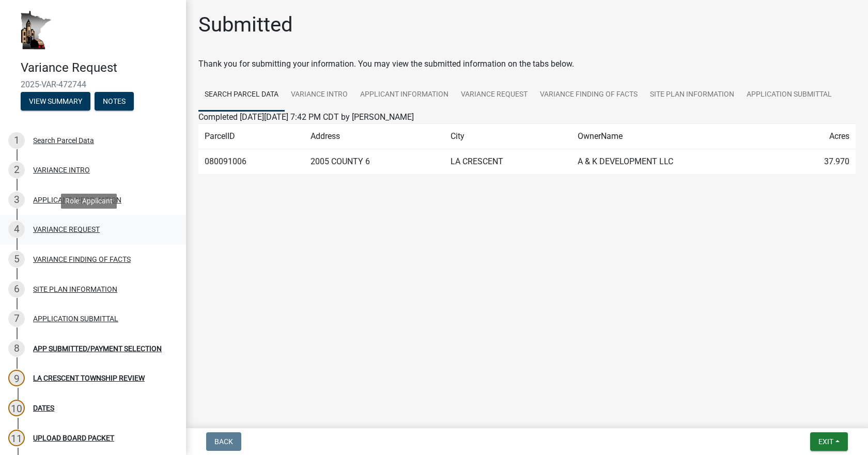  What do you see at coordinates (55, 101) in the screenshot?
I see `wm-modal-confirm: Summary` at bounding box center [55, 101].